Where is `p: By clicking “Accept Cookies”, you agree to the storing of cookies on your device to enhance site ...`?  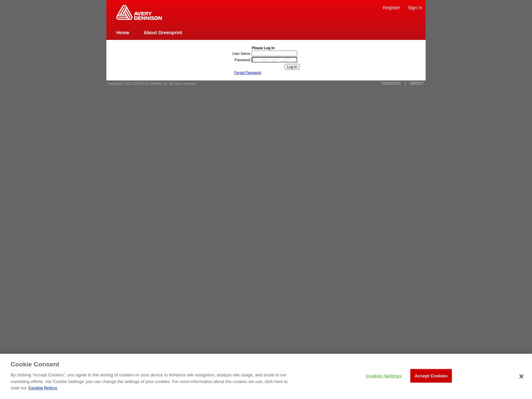 p: By clicking “Accept Cookies”, you agree to the storing of cookies on your device to enhance site ... is located at coordinates (152, 381).